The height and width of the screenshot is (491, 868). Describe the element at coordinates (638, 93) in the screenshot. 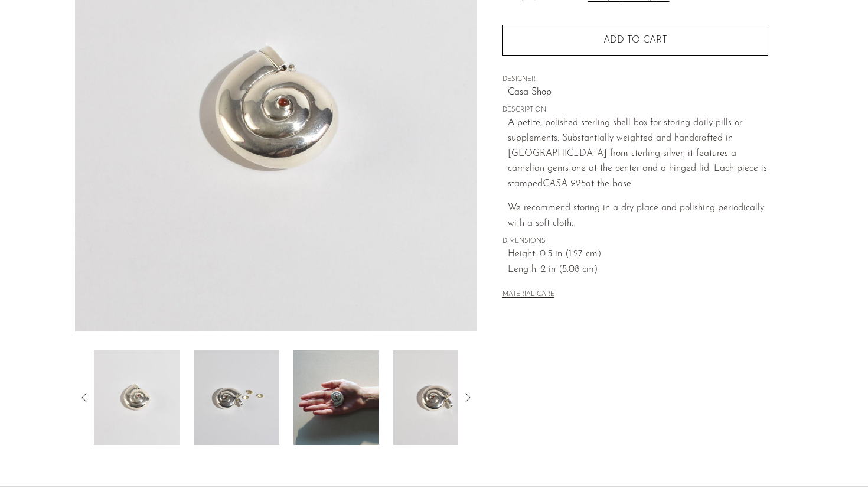

I see `a: Casa Shop` at that location.